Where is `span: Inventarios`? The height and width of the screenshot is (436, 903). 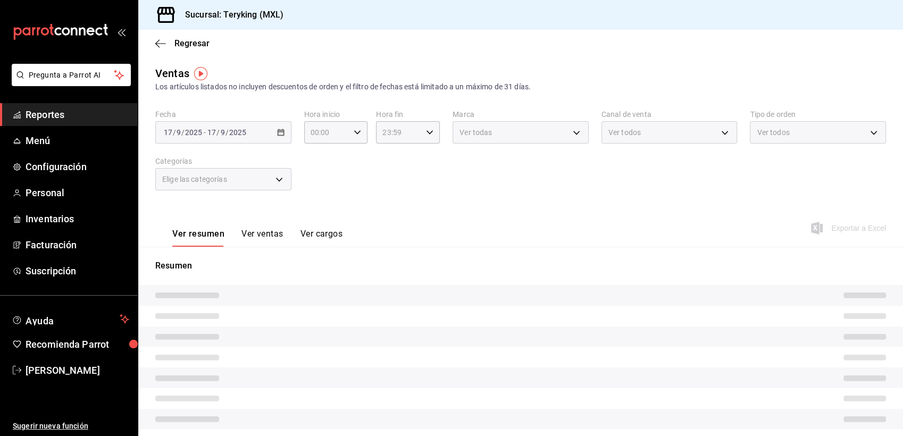
span: Inventarios is located at coordinates (77, 219).